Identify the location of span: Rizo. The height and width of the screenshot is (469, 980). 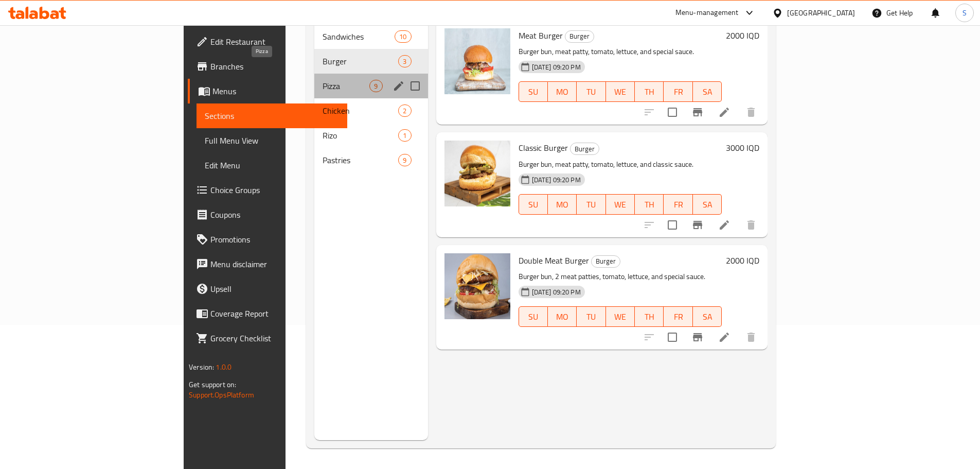
(360, 136).